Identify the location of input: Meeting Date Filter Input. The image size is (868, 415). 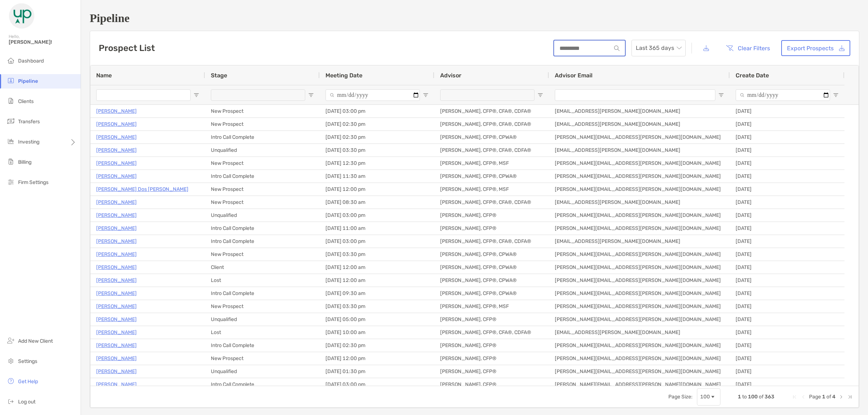
(373, 95).